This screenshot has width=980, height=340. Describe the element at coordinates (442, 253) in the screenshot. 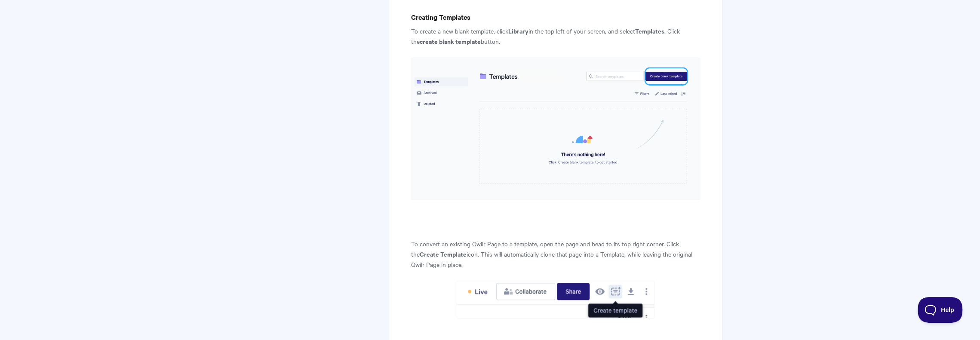

I see `strong: Create Template` at that location.